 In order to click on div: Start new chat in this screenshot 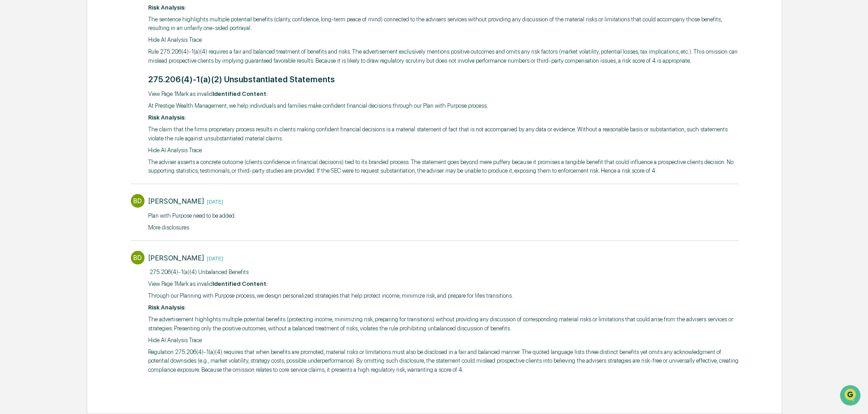, I will do `click(90, 74)`.